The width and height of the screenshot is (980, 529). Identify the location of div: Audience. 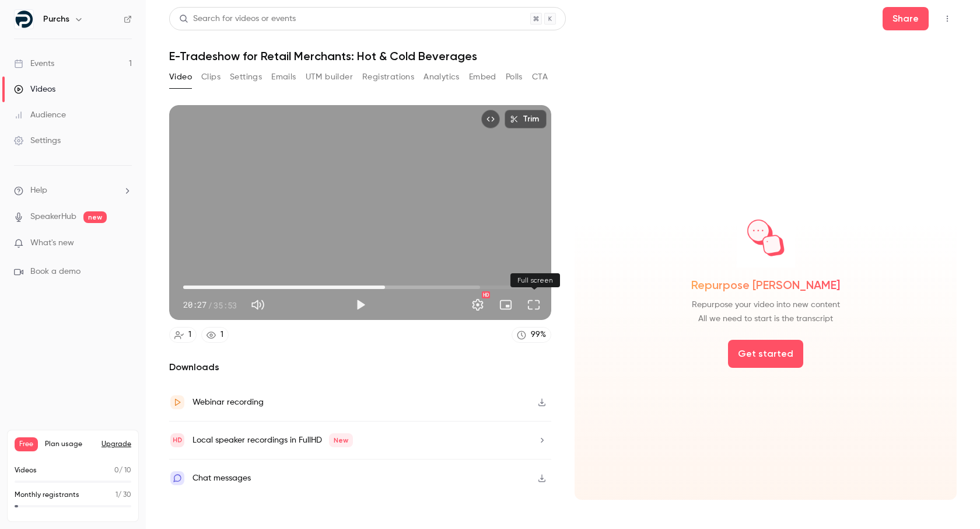
(39, 115).